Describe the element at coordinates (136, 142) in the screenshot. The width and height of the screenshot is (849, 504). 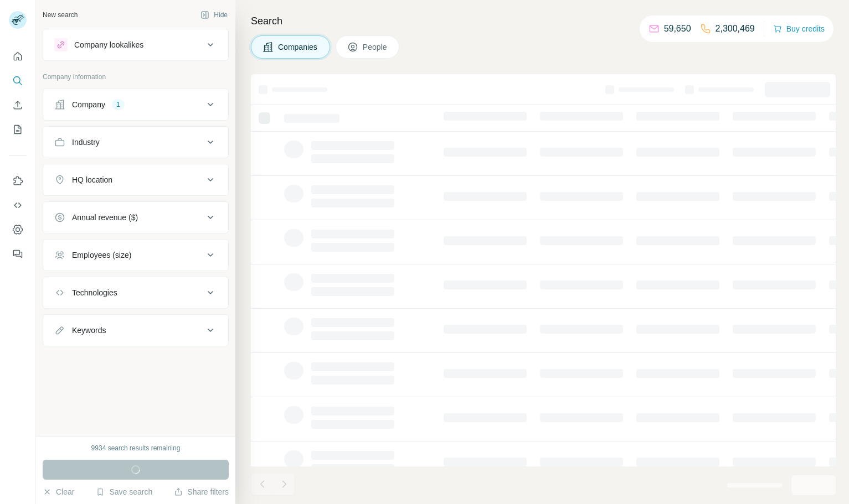
I see `button: Industry` at that location.